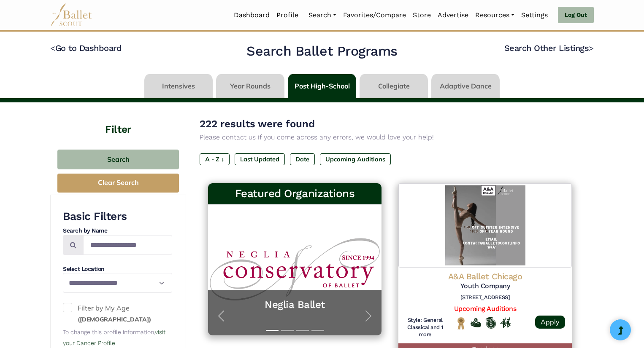 The height and width of the screenshot is (348, 644). What do you see at coordinates (117, 269) in the screenshot?
I see `h4: Select Location` at bounding box center [117, 269].